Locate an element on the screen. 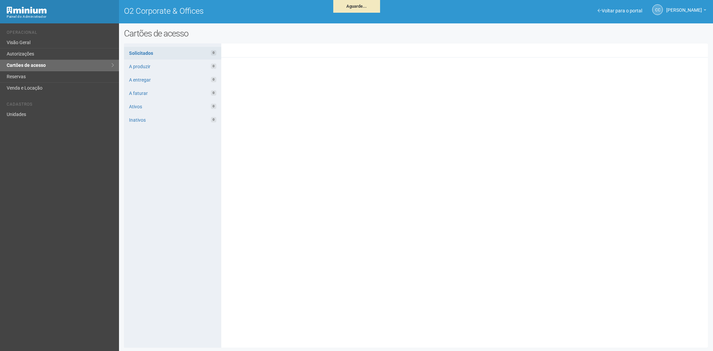 This screenshot has height=351, width=713. h1: O2 Corporate & Offices is located at coordinates (267, 11).